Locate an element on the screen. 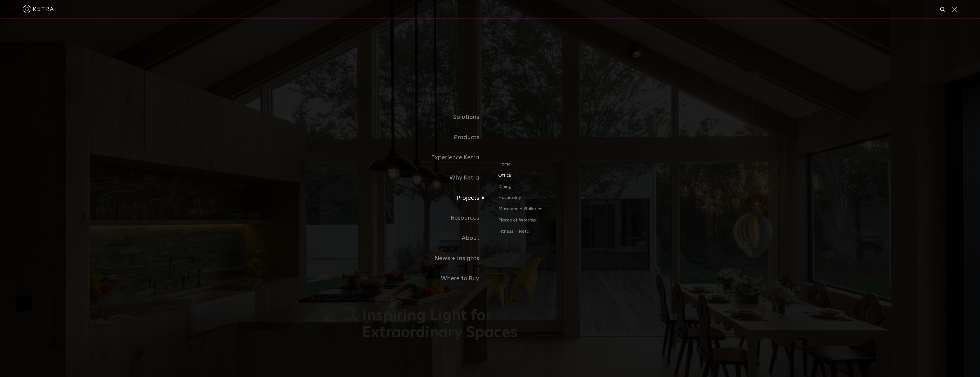 This screenshot has width=980, height=377. a: Home is located at coordinates (558, 166).